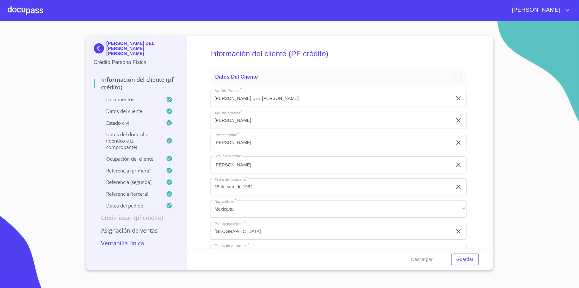 The image size is (579, 288). Describe the element at coordinates (422, 259) in the screenshot. I see `span: Descargar` at that location.